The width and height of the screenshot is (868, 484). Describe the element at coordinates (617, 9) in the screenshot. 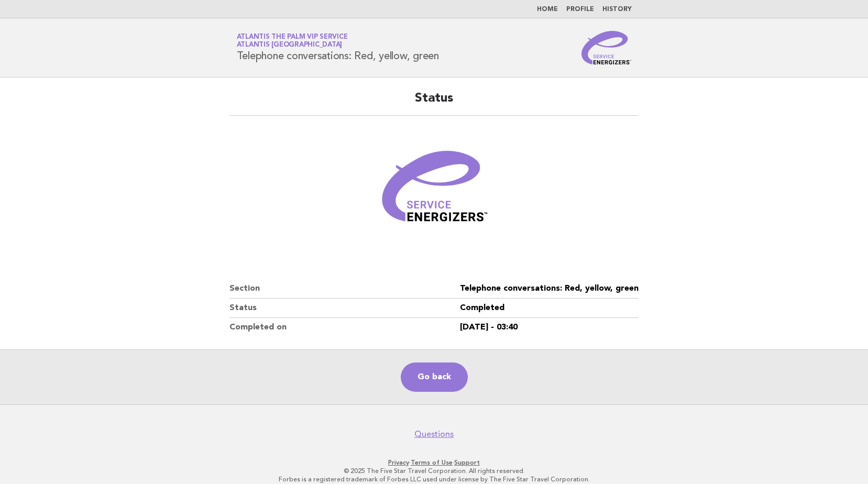

I see `a: History` at that location.